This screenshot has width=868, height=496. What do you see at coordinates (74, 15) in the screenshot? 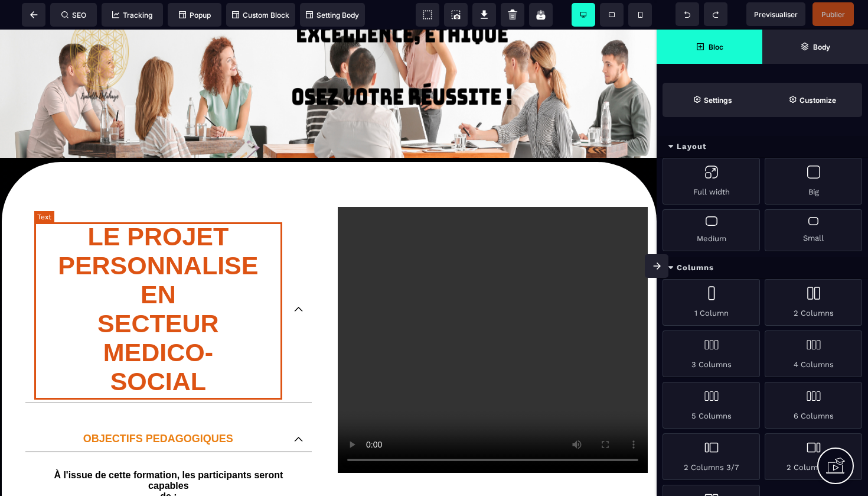
I see `span: SEO` at bounding box center [74, 15].